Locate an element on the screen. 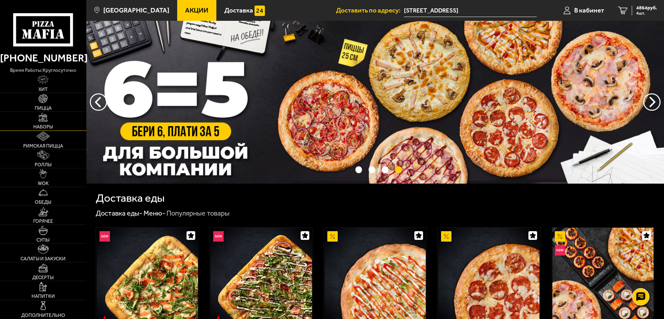 The height and width of the screenshot is (319, 664). span: Хит is located at coordinates (43, 89).